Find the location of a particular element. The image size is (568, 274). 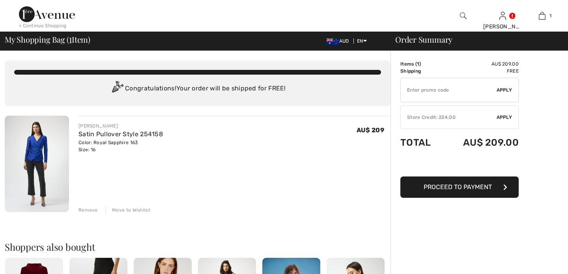

button: Proceed to Payment is located at coordinates (460, 187).